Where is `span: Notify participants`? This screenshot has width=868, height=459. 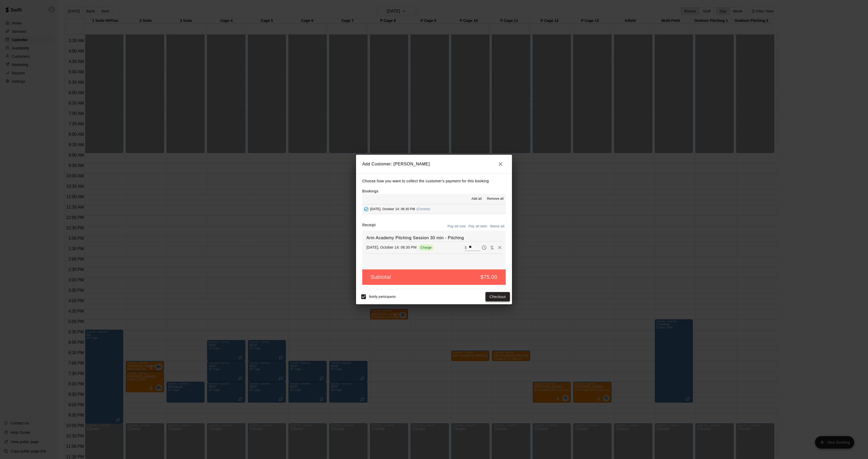 span: Notify participants is located at coordinates (382, 297).